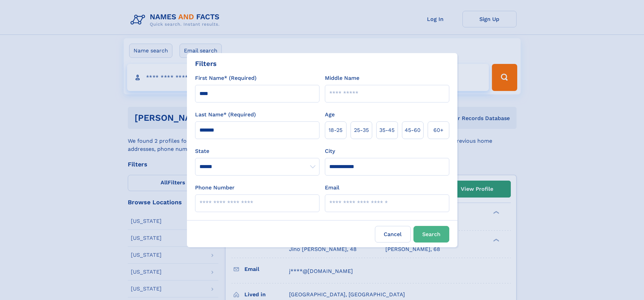  What do you see at coordinates (329, 115) in the screenshot?
I see `label: Age` at bounding box center [329, 115].